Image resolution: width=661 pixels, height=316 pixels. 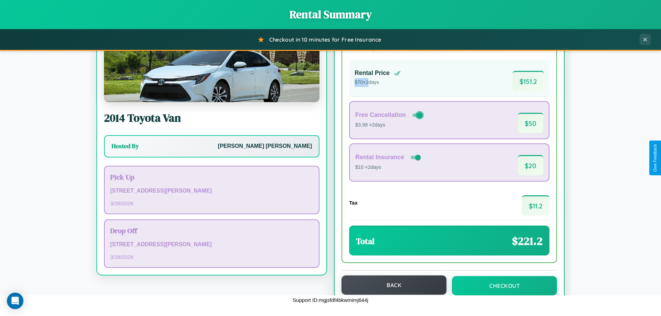 I want to click on p: $3.99 × 2 days, so click(x=389, y=125).